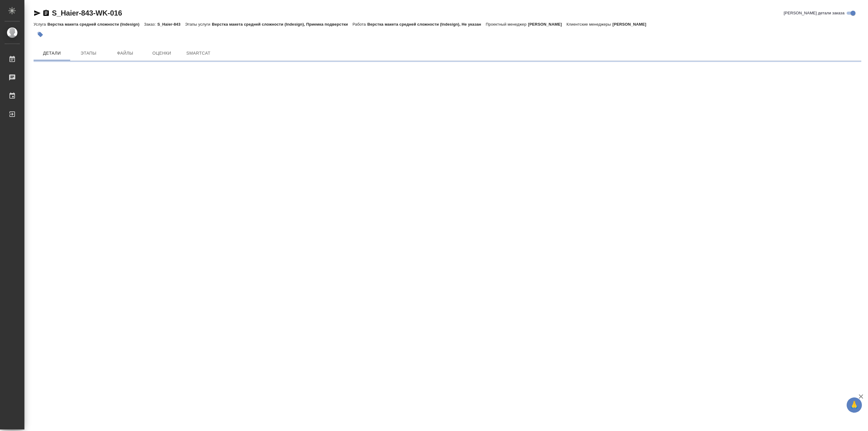  Describe the element at coordinates (171, 24) in the screenshot. I see `p: S_Haier-843` at that location.